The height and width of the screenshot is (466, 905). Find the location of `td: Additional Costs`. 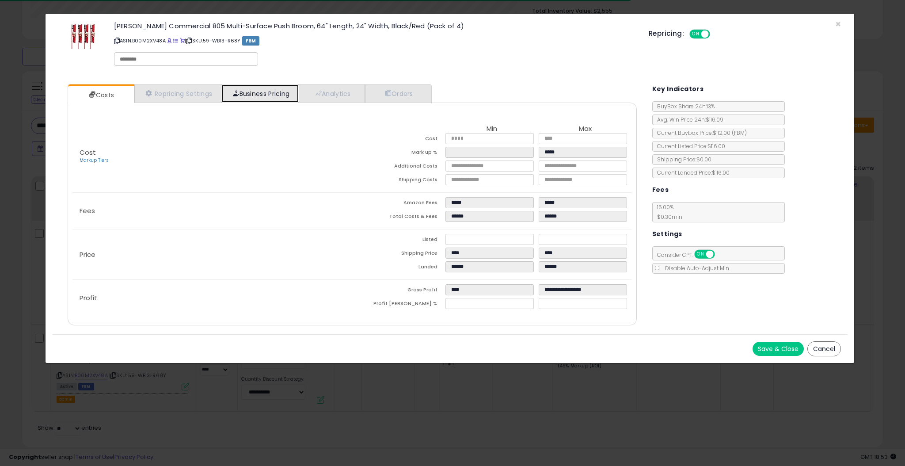

td: Additional Costs is located at coordinates (398, 167).